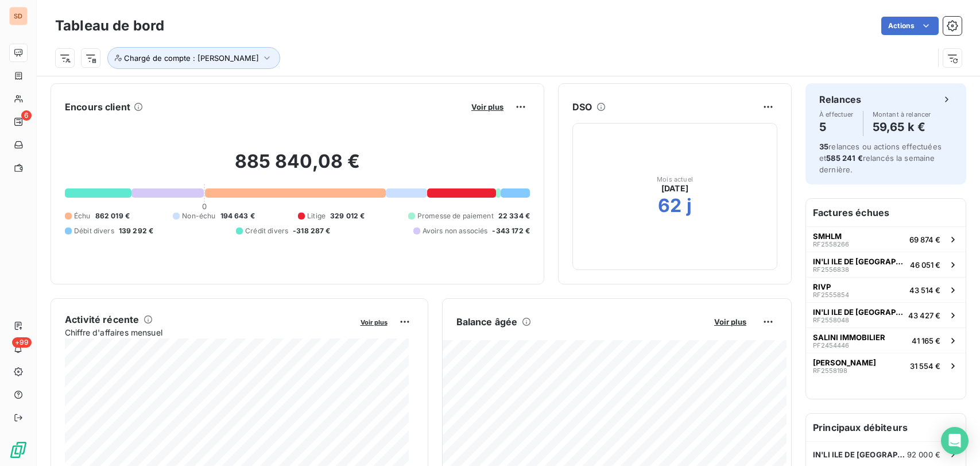 Image resolution: width=980 pixels, height=466 pixels. What do you see at coordinates (113, 216) in the screenshot?
I see `span: 862 019 €` at bounding box center [113, 216].